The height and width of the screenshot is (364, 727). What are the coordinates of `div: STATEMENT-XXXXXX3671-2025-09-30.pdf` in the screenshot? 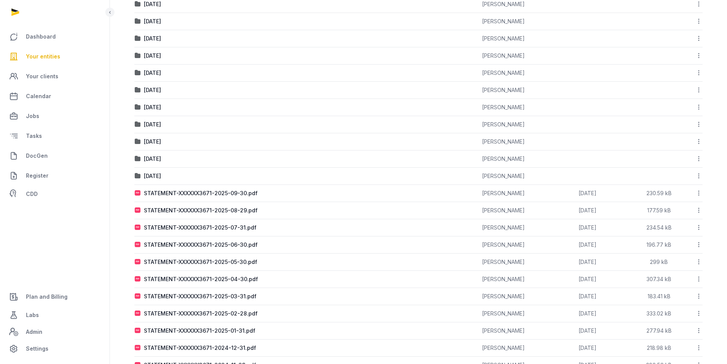 It's located at (201, 193).